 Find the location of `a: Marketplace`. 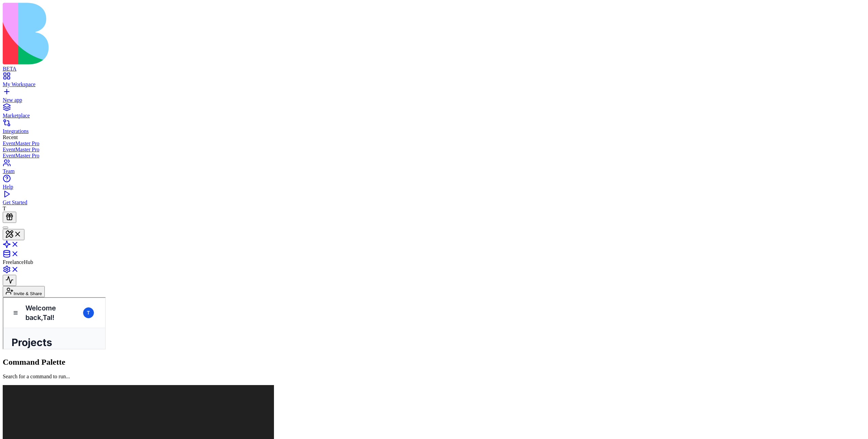

a: Marketplace is located at coordinates (434, 113).